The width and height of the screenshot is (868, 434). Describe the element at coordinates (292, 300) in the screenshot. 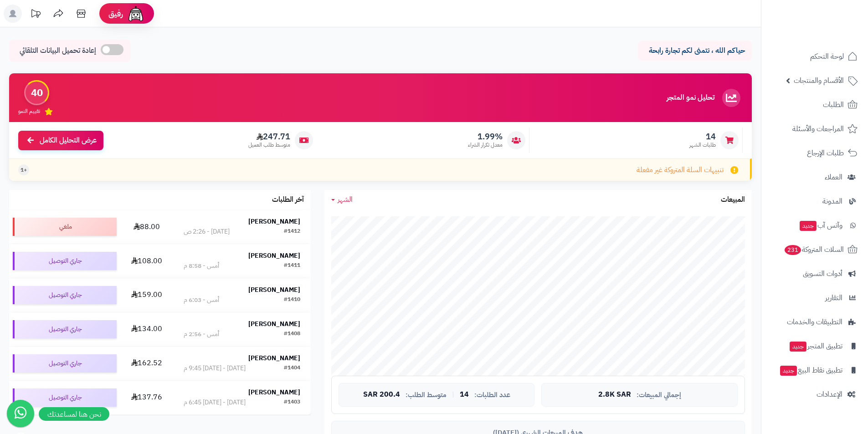

I see `div: #1410` at that location.